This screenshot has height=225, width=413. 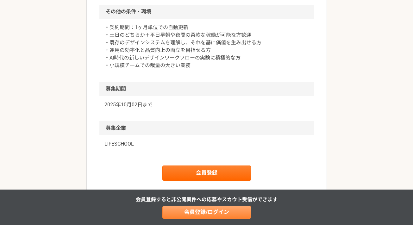 I want to click on a: 会員登録/ログイン, so click(x=206, y=212).